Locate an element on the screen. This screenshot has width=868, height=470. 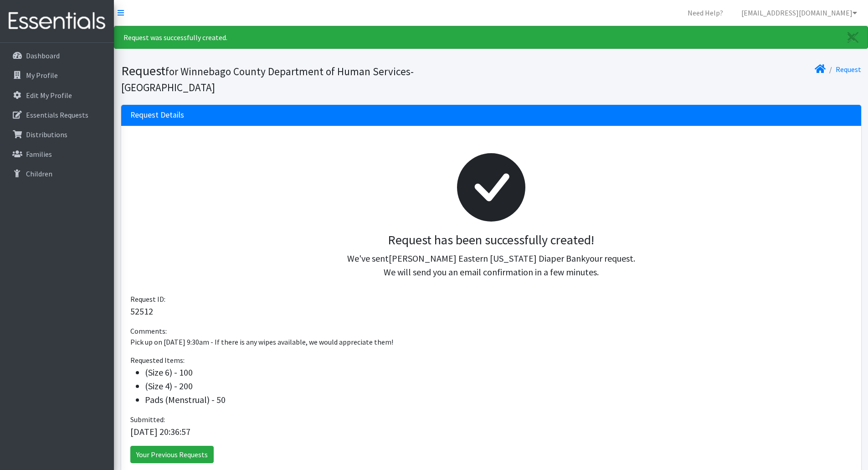
p: My Profile is located at coordinates (42, 75).